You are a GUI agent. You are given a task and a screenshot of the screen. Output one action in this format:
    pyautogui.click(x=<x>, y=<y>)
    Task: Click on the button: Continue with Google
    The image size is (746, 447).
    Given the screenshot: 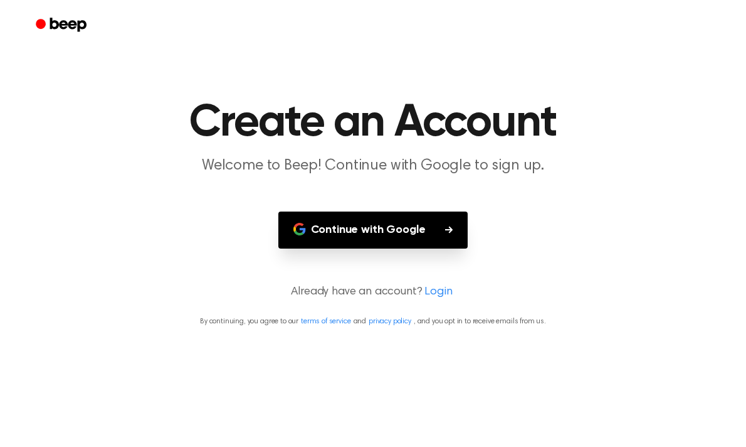 What is the action you would take?
    pyautogui.click(x=373, y=230)
    